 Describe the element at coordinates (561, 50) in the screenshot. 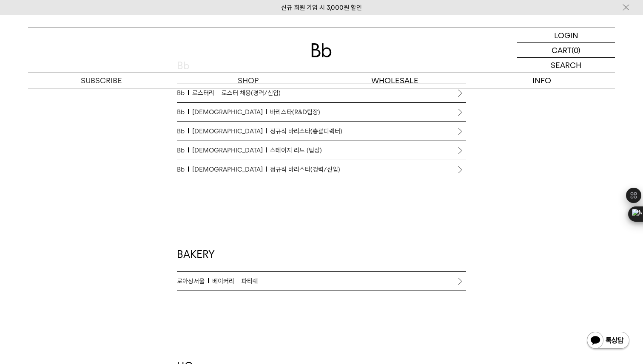

I see `p: CART` at that location.